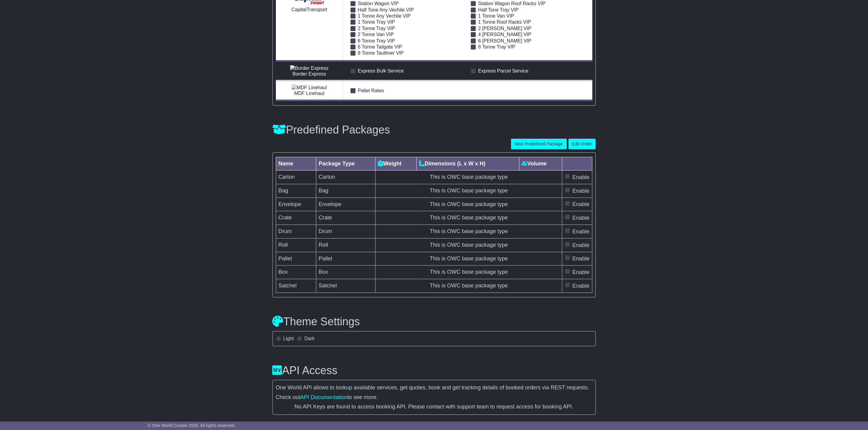 The height and width of the screenshot is (430, 868). What do you see at coordinates (309, 9) in the screenshot?
I see `div: CapitalTransport` at bounding box center [309, 9].